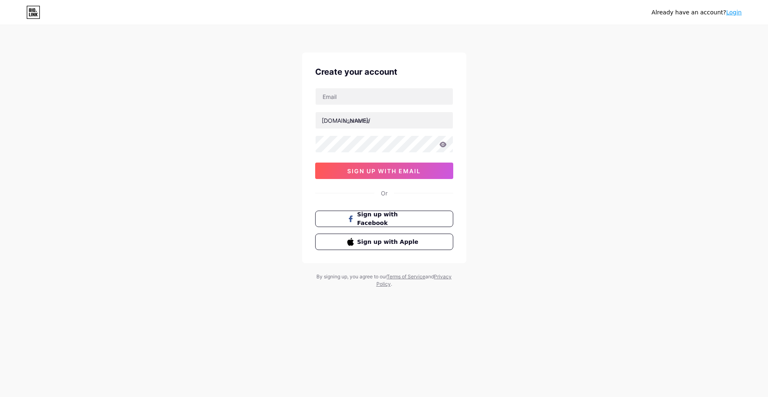 This screenshot has width=768, height=397. Describe the element at coordinates (384, 171) in the screenshot. I see `span: sign up with email` at that location.